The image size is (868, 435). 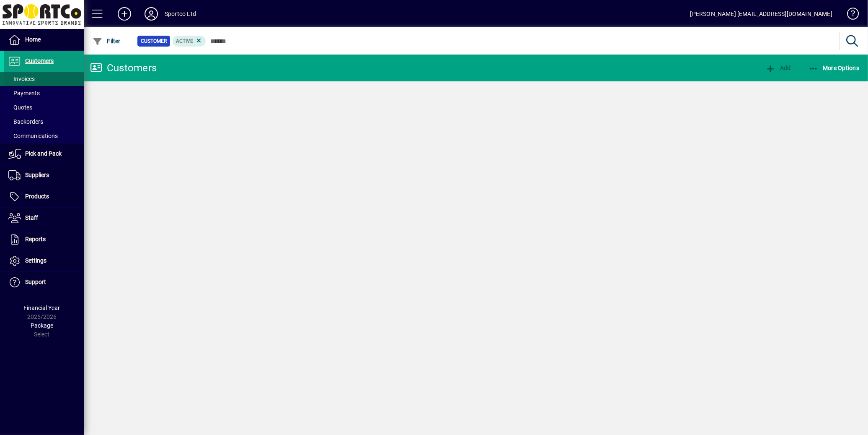 What do you see at coordinates (44, 175) in the screenshot?
I see `a: Suppliers` at bounding box center [44, 175].